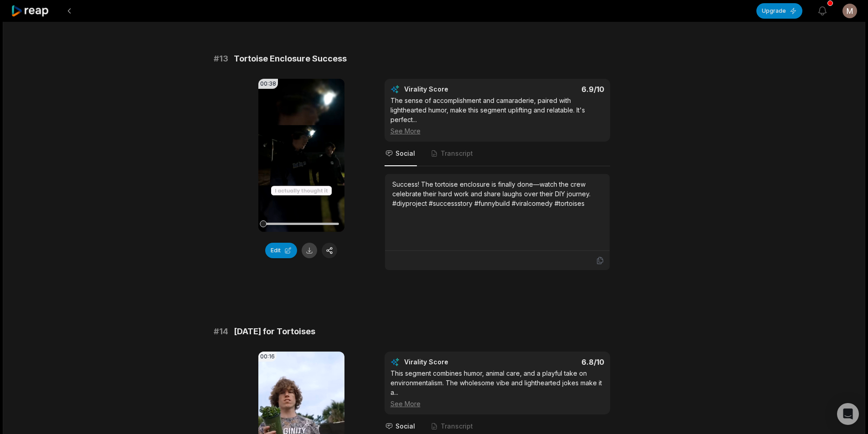 The image size is (868, 434). Describe the element at coordinates (302, 156) in the screenshot. I see `video: Your browser does not support mp4 format.` at that location.